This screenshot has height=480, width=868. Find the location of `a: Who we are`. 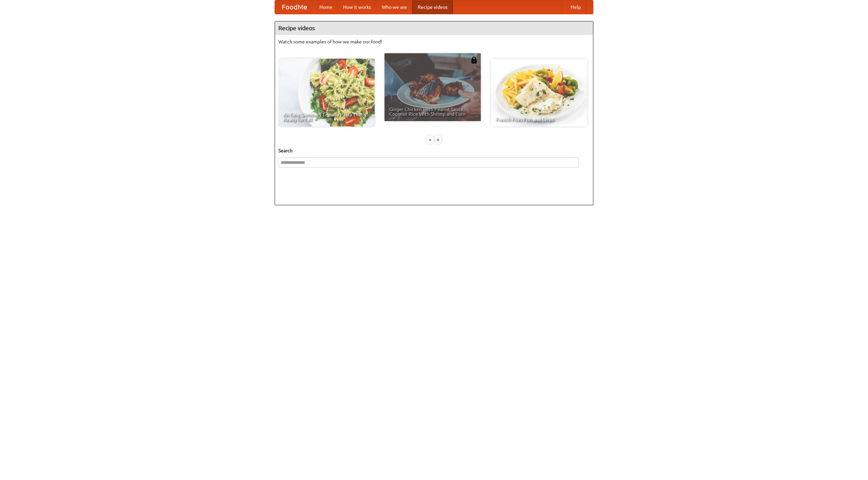

a: Who we are is located at coordinates (395, 7).